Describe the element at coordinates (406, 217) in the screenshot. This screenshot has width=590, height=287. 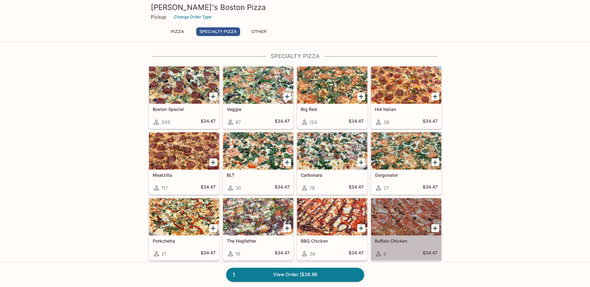
I see `div: Buffalo Chicken` at that location.